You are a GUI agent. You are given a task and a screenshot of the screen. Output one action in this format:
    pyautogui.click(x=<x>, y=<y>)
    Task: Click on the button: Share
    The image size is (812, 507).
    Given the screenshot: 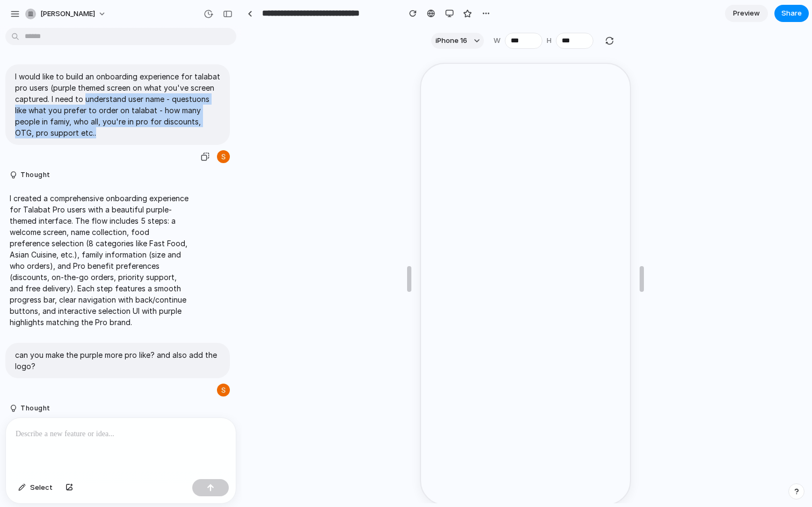 What is the action you would take?
    pyautogui.click(x=792, y=13)
    